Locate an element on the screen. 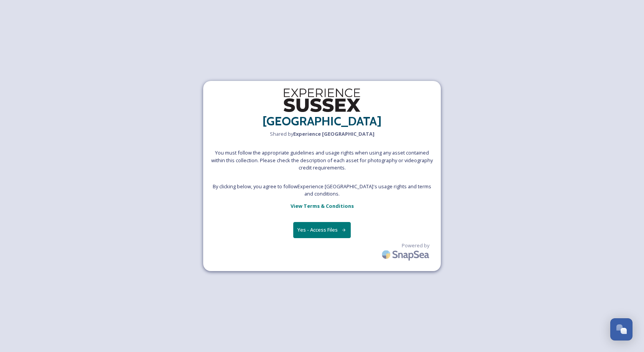 Image resolution: width=644 pixels, height=352 pixels. a: View Terms & Conditions is located at coordinates (322, 206).